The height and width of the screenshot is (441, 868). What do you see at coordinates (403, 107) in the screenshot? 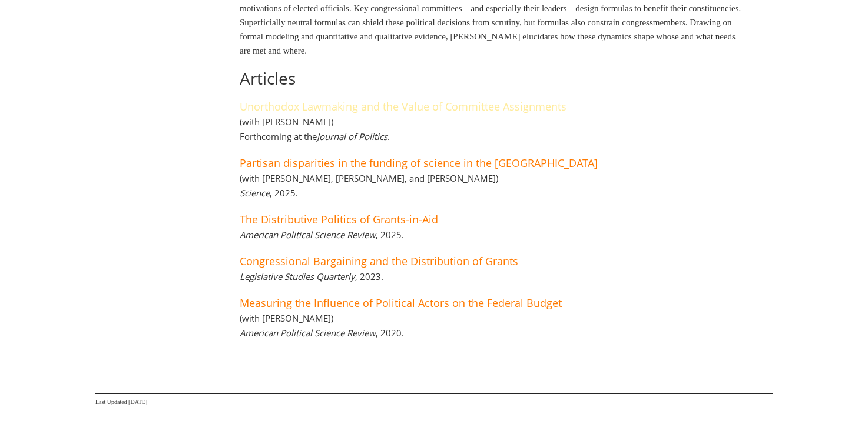
I see `a: Unorthodox Lawmaking and the Value of Committee Assignments` at bounding box center [403, 107].